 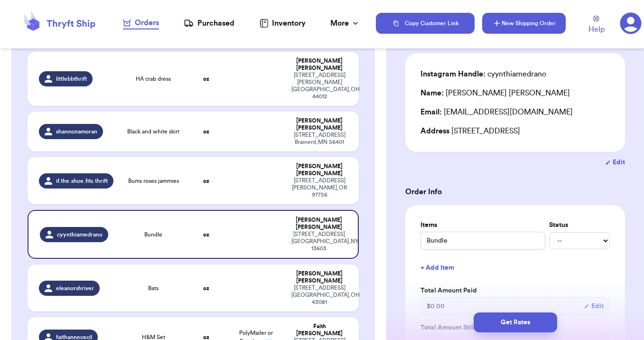 What do you see at coordinates (141, 23) in the screenshot?
I see `a: Orders` at bounding box center [141, 23].